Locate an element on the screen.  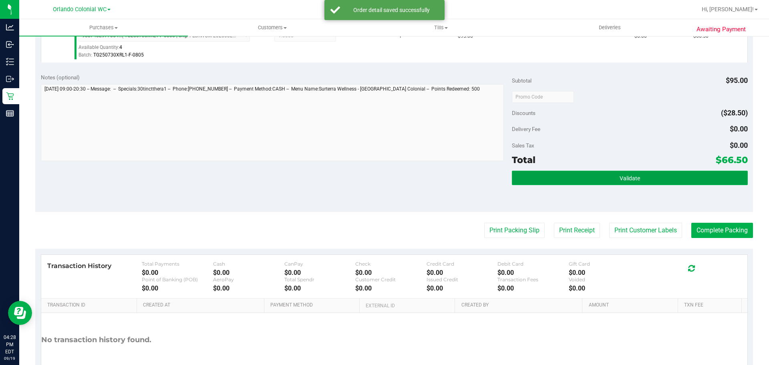
div: Cash is located at coordinates (249, 263).